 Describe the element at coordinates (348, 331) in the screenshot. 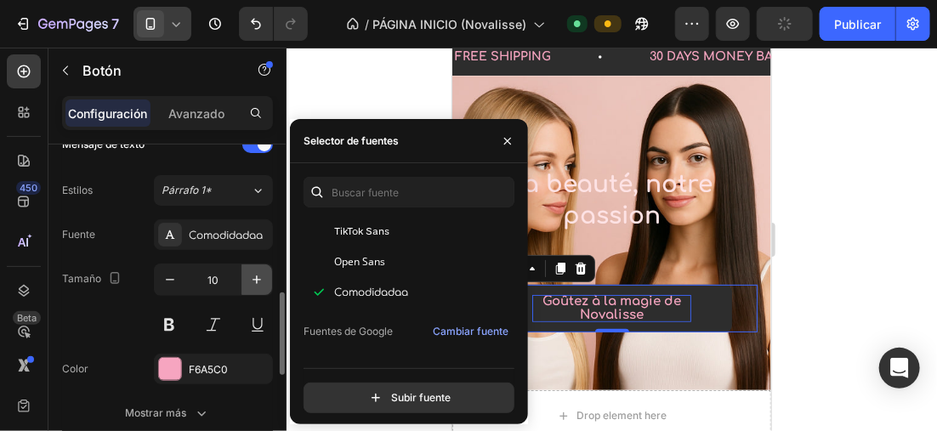

I see `p: Fuentes de Google` at that location.